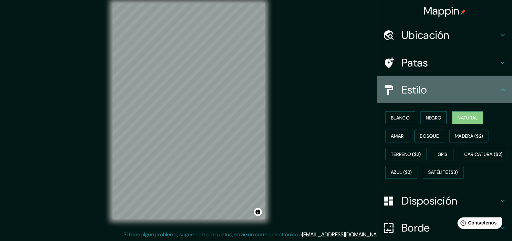  Describe the element at coordinates (484, 154) in the screenshot. I see `font: Caricatura ($2)` at that location.